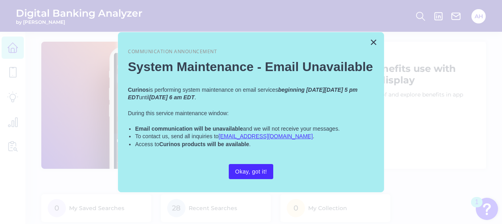 This screenshot has width=502, height=224. What do you see at coordinates (251, 172) in the screenshot?
I see `button: Okay, got it!` at bounding box center [251, 172].